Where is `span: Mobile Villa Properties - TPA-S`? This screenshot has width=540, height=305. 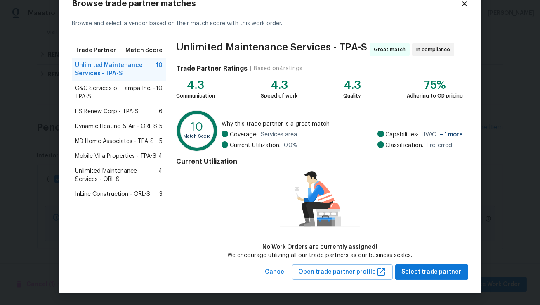
span: Mobile Villa Properties - TPA-S is located at coordinates (116, 156).